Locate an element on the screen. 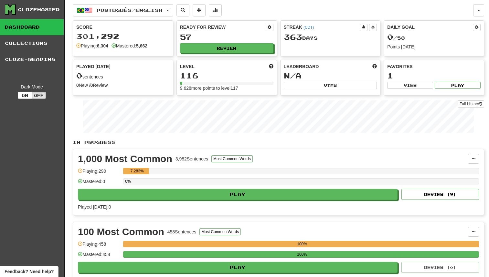 The height and width of the screenshot is (277, 489). div: 1 is located at coordinates (434, 76).